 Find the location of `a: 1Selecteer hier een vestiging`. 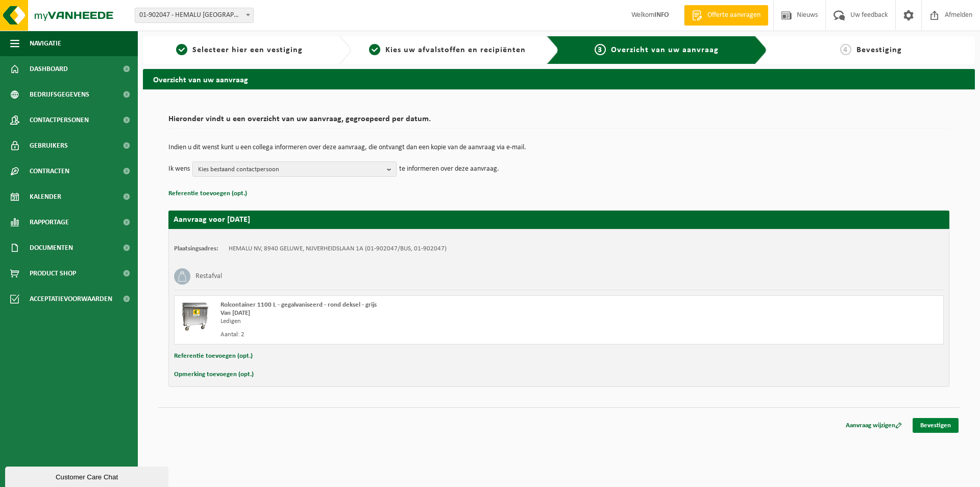

a: 1Selecteer hier een vestiging is located at coordinates (240, 50).